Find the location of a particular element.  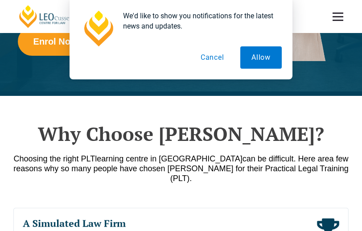

button: Cancel is located at coordinates (212, 57).